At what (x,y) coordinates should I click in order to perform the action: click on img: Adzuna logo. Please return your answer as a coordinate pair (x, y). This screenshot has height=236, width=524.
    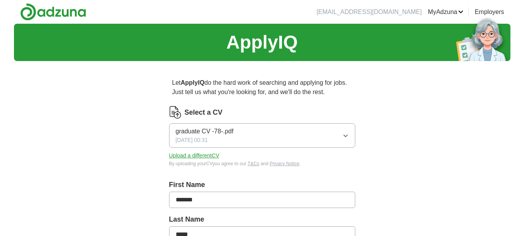
    Looking at the image, I should click on (53, 12).